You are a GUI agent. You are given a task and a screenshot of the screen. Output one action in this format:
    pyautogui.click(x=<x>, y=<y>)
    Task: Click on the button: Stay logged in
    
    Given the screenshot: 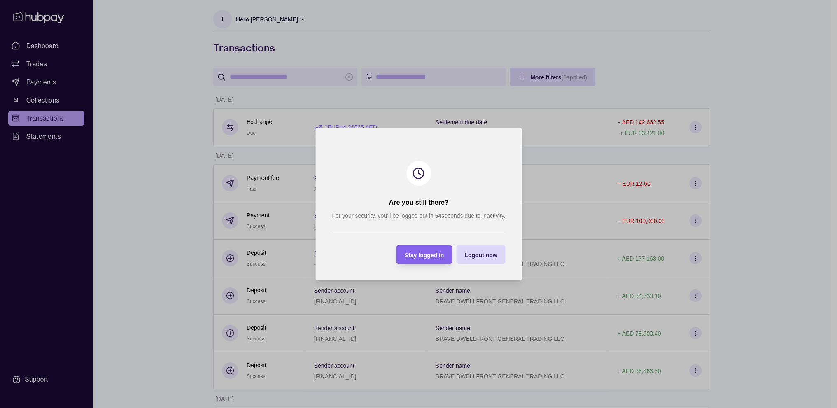 What is the action you would take?
    pyautogui.click(x=424, y=255)
    